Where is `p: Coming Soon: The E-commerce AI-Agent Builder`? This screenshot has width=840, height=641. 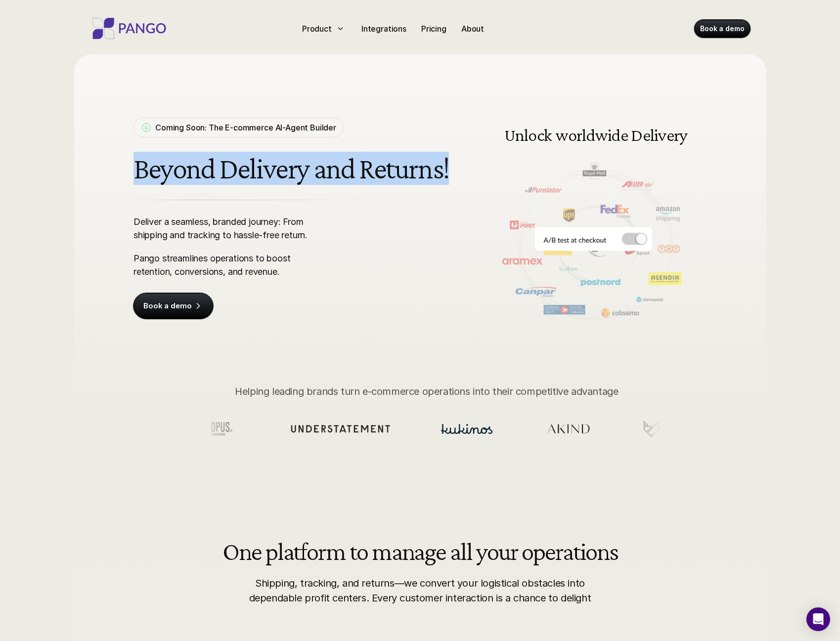
p: Coming Soon: The E-commerce AI-Agent Builder is located at coordinates (245, 127).